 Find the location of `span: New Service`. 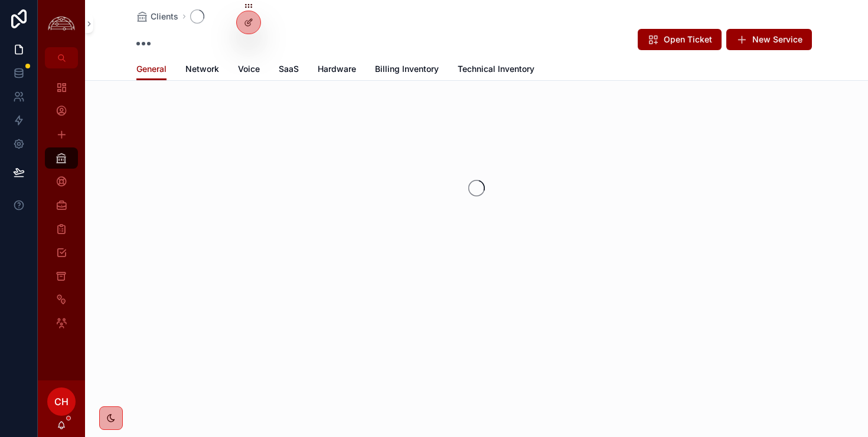

span: New Service is located at coordinates (776, 40).